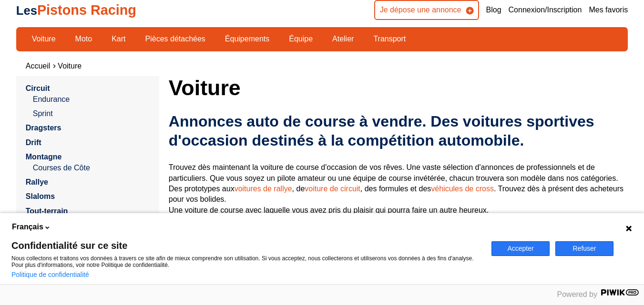 Image resolution: width=644 pixels, height=305 pixels. What do you see at coordinates (463, 188) in the screenshot?
I see `a: véhicules de cross` at bounding box center [463, 188].